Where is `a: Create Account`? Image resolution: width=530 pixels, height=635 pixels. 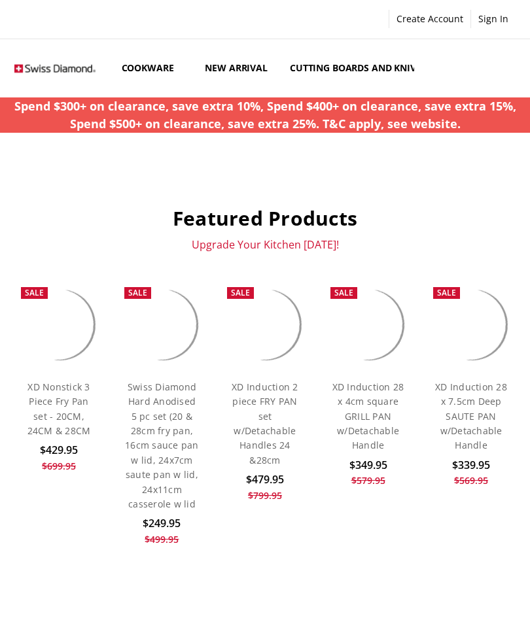 a: Create Account is located at coordinates (430, 19).